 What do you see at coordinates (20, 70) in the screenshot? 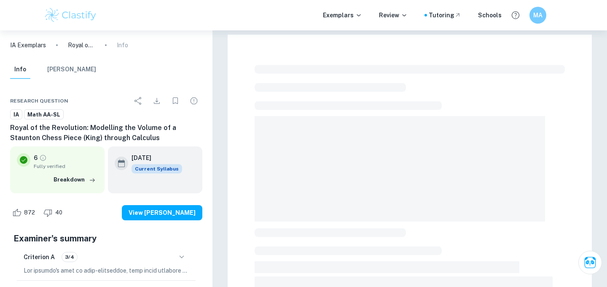
I see `button: Info` at bounding box center [20, 70].